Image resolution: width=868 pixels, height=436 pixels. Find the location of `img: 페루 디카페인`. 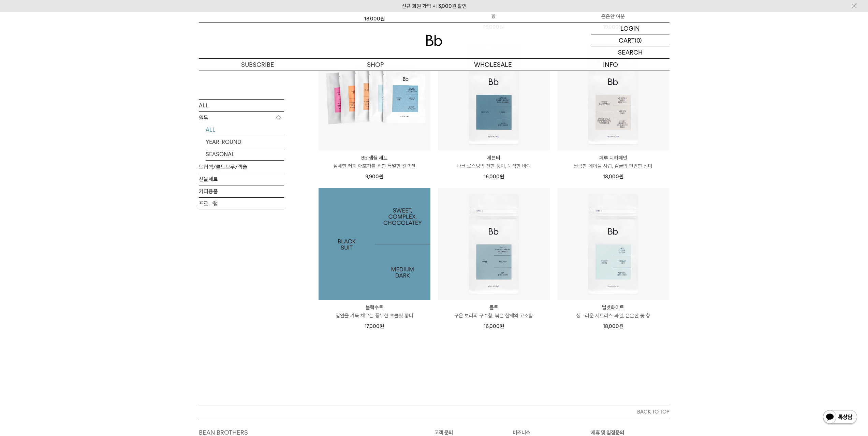

img: 페루 디카페인 is located at coordinates (613, 94).